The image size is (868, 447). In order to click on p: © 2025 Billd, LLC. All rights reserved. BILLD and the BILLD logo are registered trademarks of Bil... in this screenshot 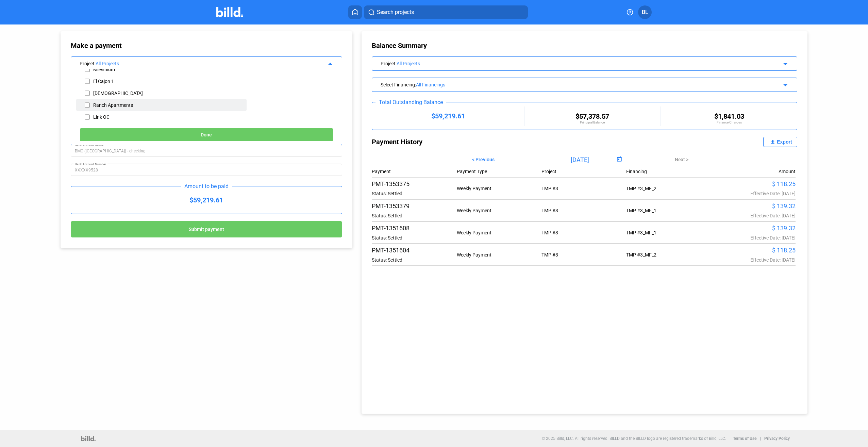, I will do `click(634, 439)`.